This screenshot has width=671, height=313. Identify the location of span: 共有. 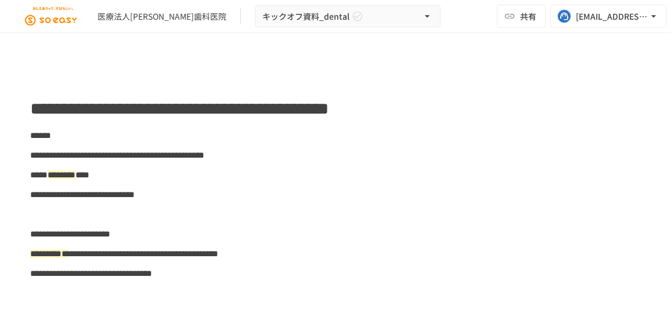
(528, 16).